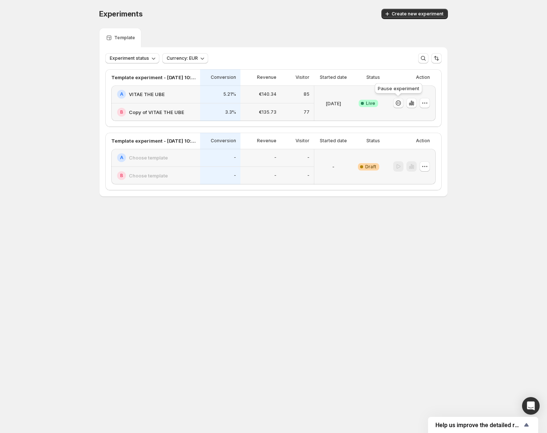 Image resolution: width=547 pixels, height=433 pixels. What do you see at coordinates (414, 14) in the screenshot?
I see `button: Create new experiment` at bounding box center [414, 14].